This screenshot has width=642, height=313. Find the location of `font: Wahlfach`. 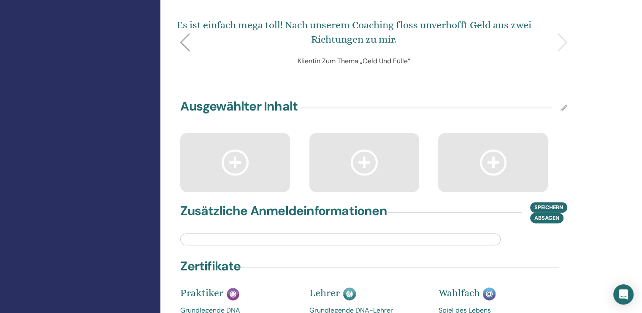

font: Wahlfach is located at coordinates (459, 293).